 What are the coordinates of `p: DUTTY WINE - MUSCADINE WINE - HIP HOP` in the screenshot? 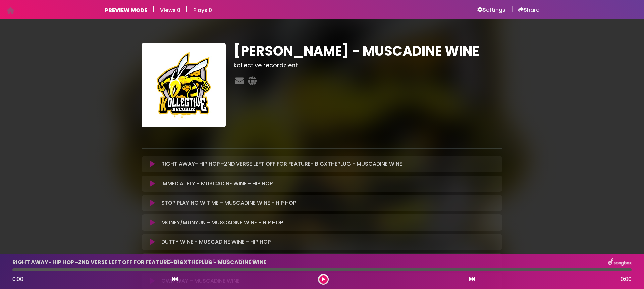 It's located at (216, 242).